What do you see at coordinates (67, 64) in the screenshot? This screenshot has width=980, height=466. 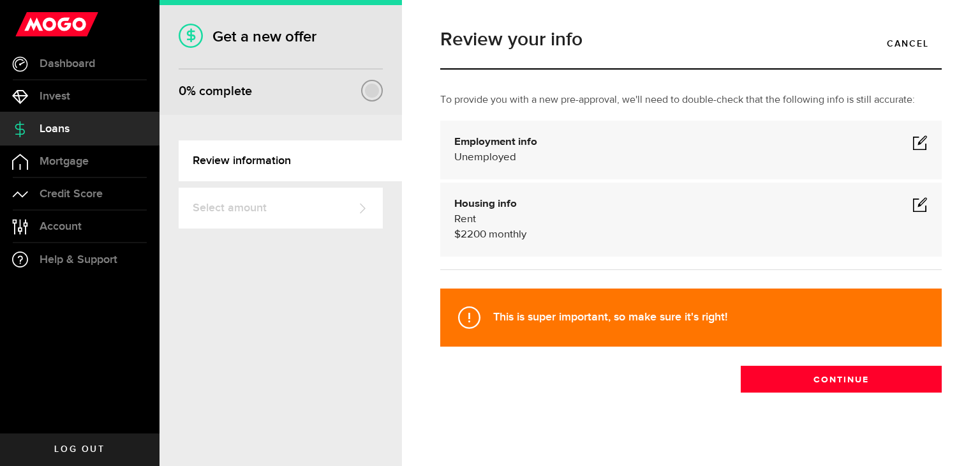 I see `span: Dashboard` at bounding box center [67, 64].